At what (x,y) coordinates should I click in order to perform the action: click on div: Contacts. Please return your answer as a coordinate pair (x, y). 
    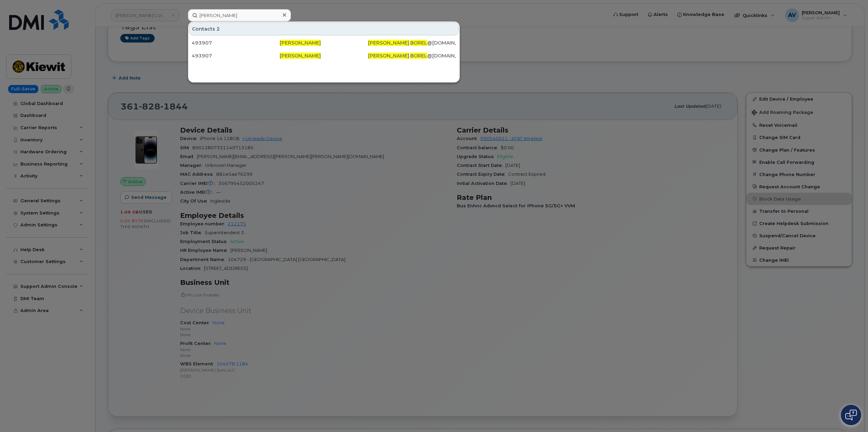
    Looking at the image, I should click on (324, 29).